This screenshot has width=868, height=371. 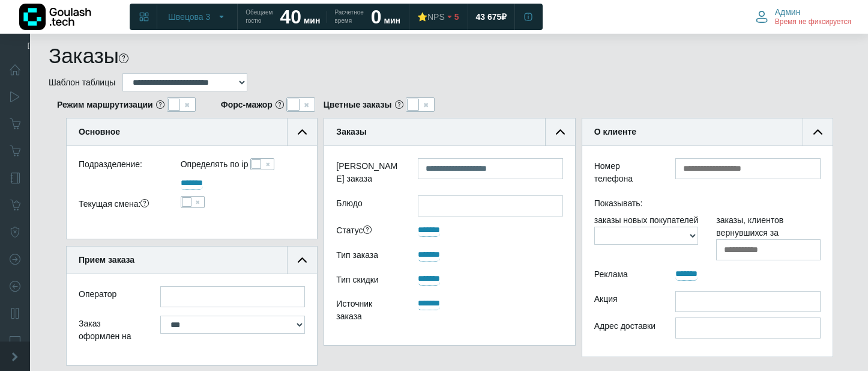 What do you see at coordinates (82, 83) in the screenshot?
I see `label: Шаблон таблицы` at bounding box center [82, 83].